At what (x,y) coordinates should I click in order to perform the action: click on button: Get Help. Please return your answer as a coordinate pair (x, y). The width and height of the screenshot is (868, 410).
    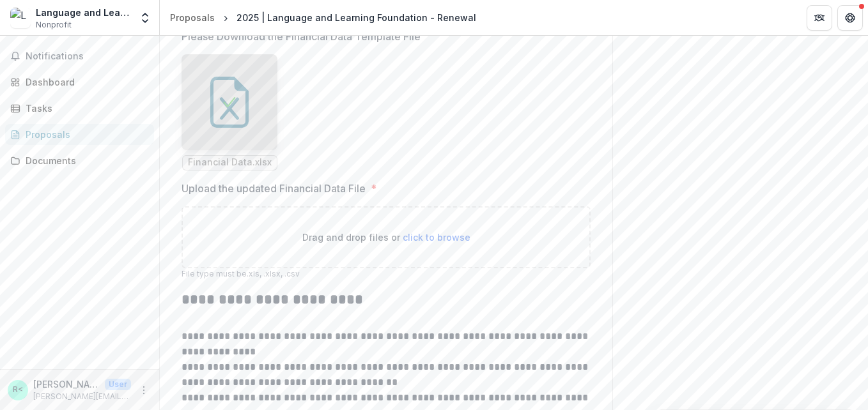
    Looking at the image, I should click on (850, 18).